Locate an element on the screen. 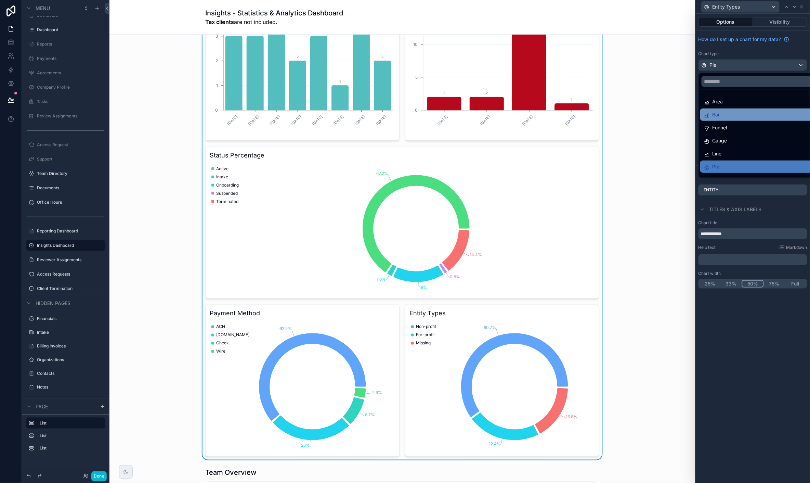  span: Non-profit is located at coordinates (426, 327).